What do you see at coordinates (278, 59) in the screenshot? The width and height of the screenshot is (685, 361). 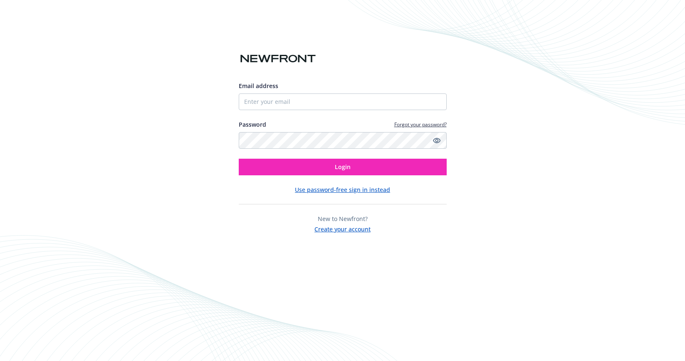 I see `img: Newfront logo` at bounding box center [278, 59].